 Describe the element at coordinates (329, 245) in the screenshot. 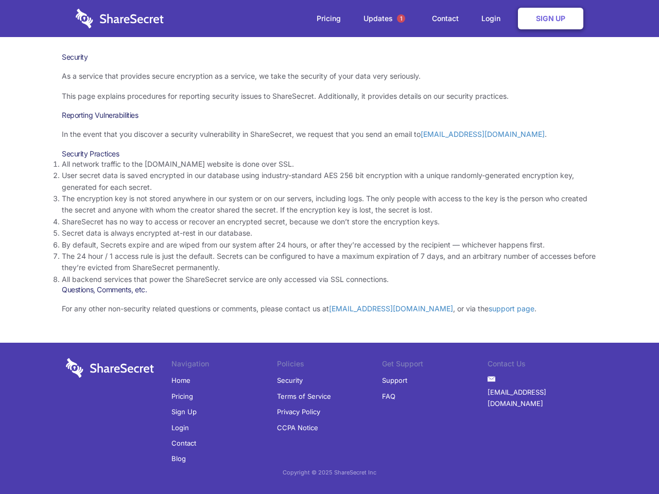

I see `li: By default, Secrets expire and are wiped from our system after 24 hours, or after they’re accesse...` at that location.